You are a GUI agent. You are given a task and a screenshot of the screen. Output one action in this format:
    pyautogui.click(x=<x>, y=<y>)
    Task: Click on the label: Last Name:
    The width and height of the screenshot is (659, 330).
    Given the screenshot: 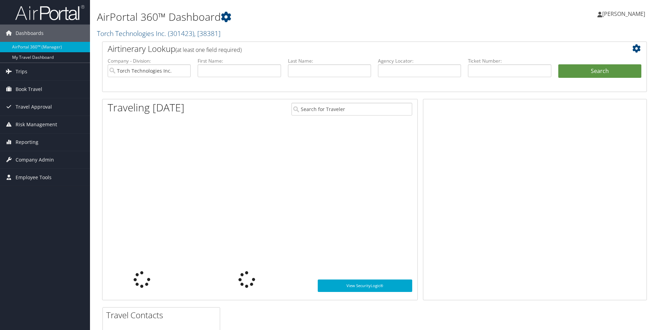 What is the action you would take?
    pyautogui.click(x=330, y=61)
    